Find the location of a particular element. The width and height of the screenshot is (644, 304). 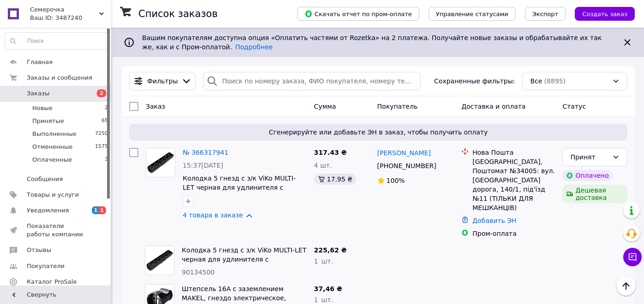

div: 17.95 ₴ is located at coordinates (335, 179).